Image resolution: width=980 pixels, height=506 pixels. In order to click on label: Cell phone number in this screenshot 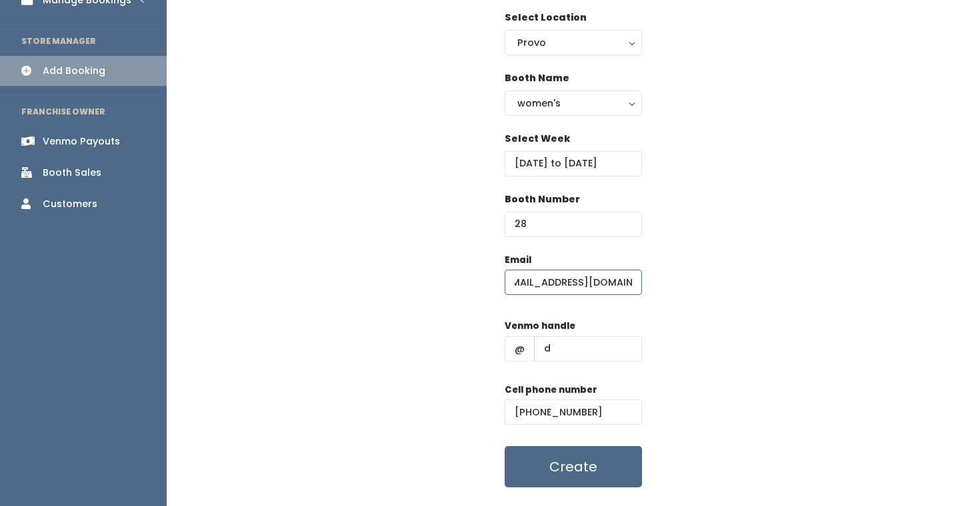, I will do `click(551, 390)`.